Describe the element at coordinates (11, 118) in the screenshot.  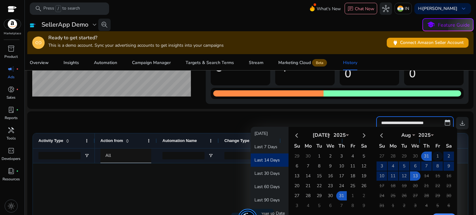
I see `p: Reports` at that location.